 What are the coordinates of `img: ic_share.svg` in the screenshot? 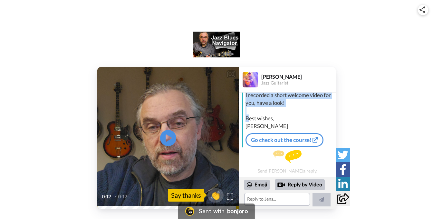 It's located at (422, 10).